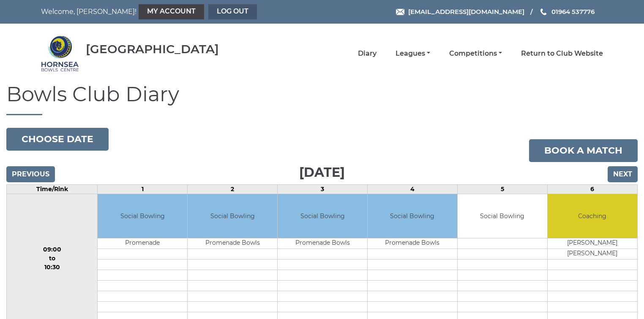 The width and height of the screenshot is (644, 319). Describe the element at coordinates (142, 243) in the screenshot. I see `td: Promenade` at that location.